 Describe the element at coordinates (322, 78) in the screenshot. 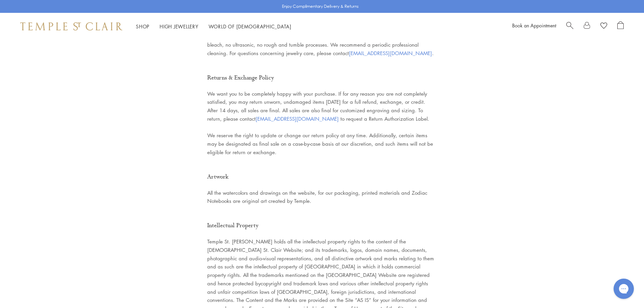

I see `h2: Returns & Exchange Policy` at that location.